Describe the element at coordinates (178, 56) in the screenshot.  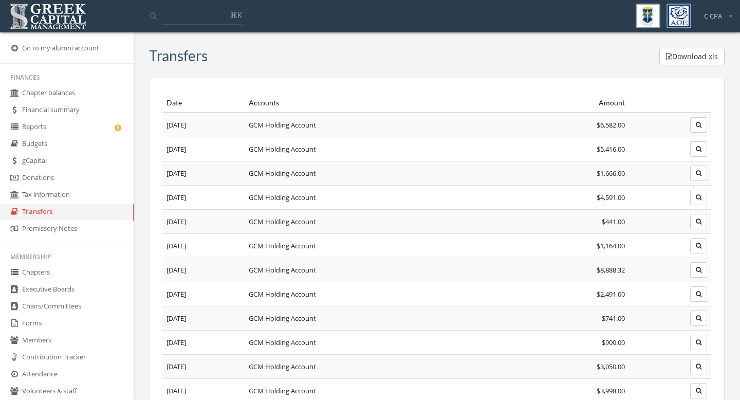
I see `h3: Transfers` at that location.